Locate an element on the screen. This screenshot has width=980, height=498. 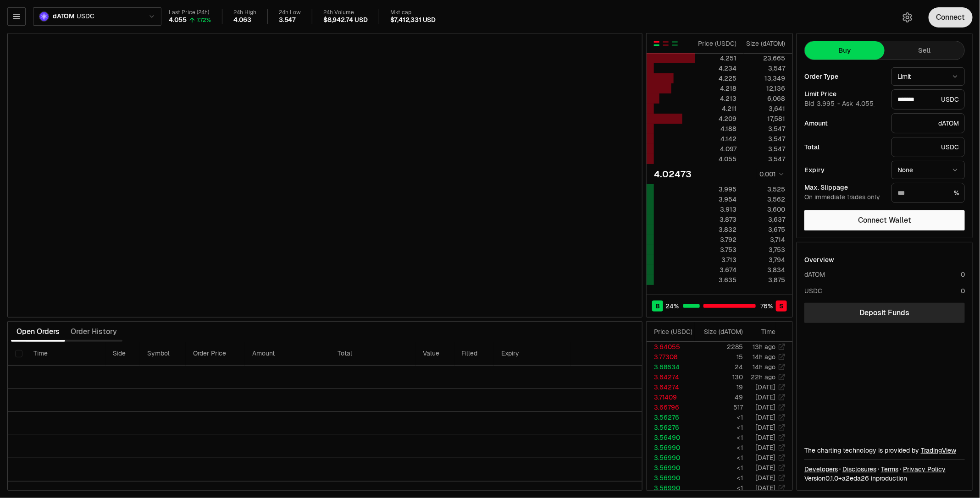
button: Connect is located at coordinates (950, 18).